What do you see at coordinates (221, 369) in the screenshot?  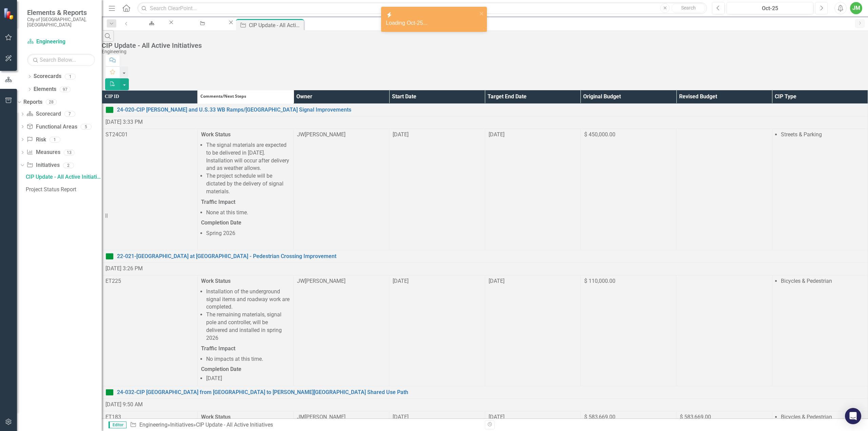 I see `strong: Completion Date` at bounding box center [221, 369].